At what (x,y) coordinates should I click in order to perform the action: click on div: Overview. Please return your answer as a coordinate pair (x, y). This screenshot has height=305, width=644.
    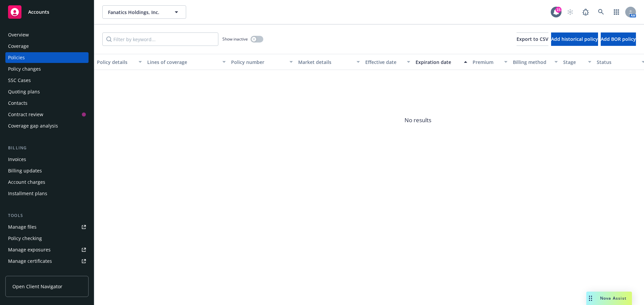
    Looking at the image, I should click on (18, 35).